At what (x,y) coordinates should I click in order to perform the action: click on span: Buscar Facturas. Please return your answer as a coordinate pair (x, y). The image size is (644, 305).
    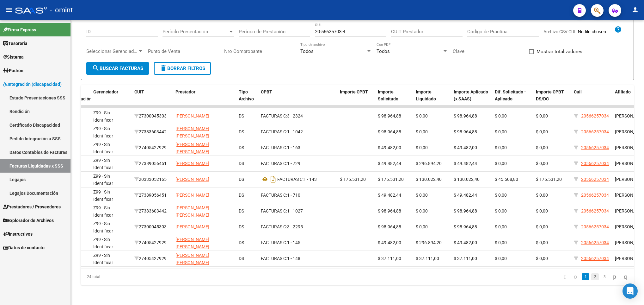
    Looking at the image, I should click on (118, 69).